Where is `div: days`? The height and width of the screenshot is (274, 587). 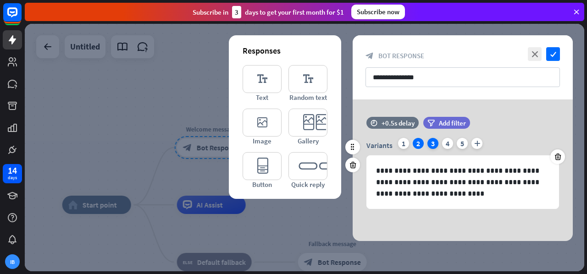 div: days is located at coordinates (12, 178).